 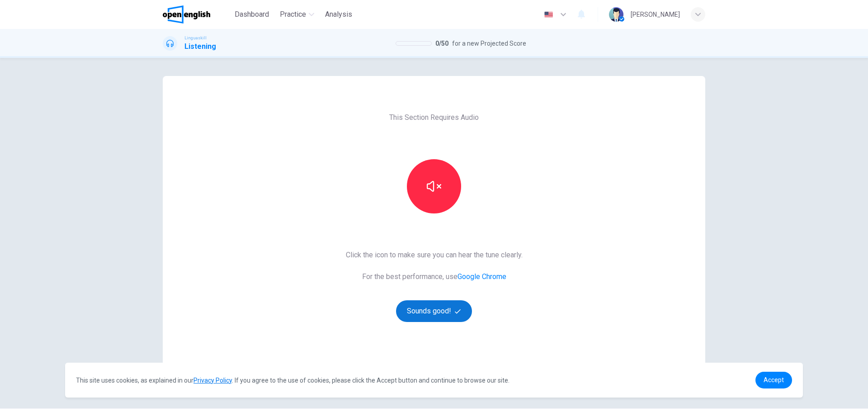 What do you see at coordinates (252, 14) in the screenshot?
I see `span: Dashboard` at bounding box center [252, 14].